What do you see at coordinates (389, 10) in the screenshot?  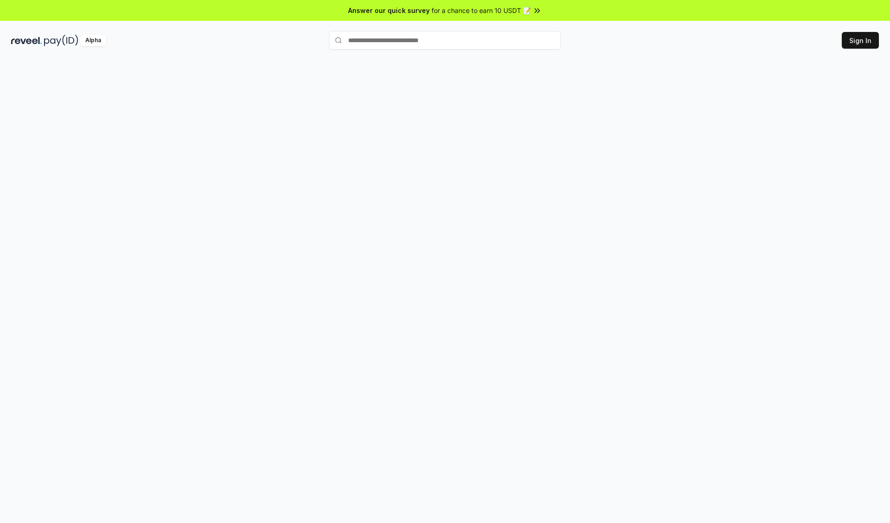 I see `span: Answer our quick survey` at bounding box center [389, 10].